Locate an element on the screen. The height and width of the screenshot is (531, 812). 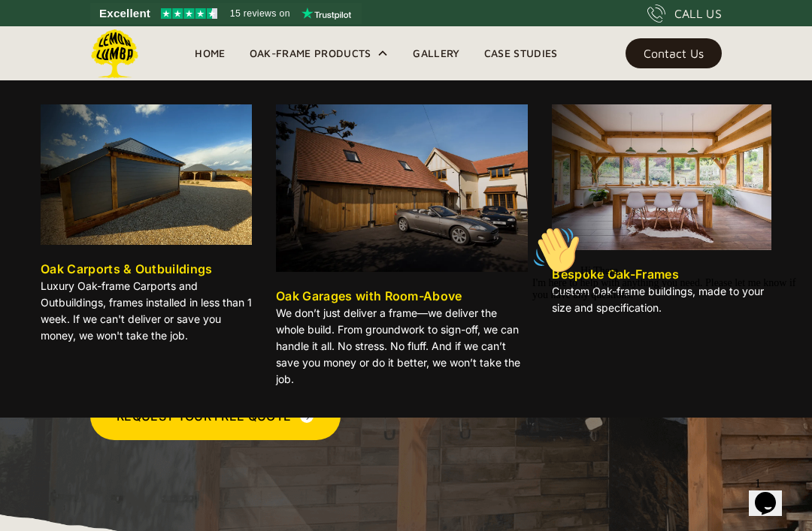
img: :wave: is located at coordinates (30, 30).